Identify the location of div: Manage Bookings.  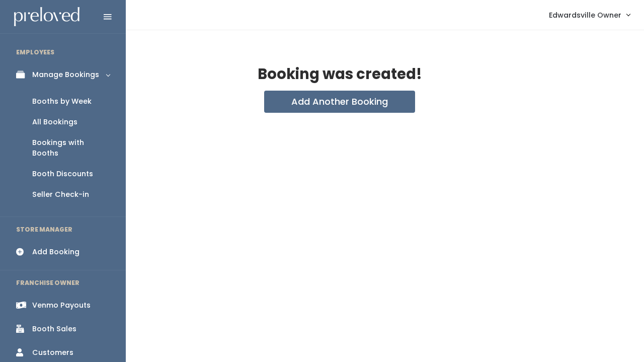
(66, 75).